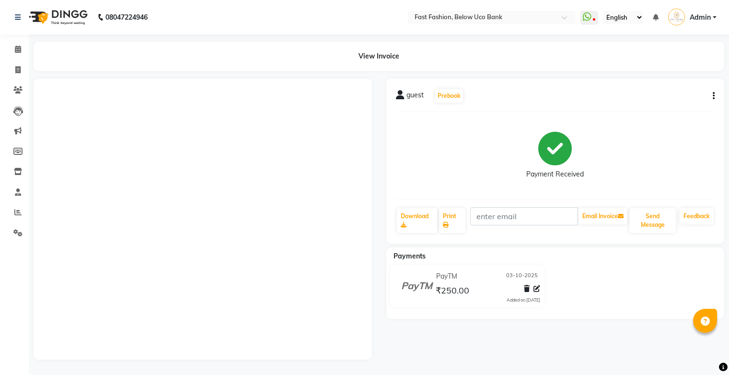 This screenshot has height=375, width=729. I want to click on input: enter email, so click(524, 216).